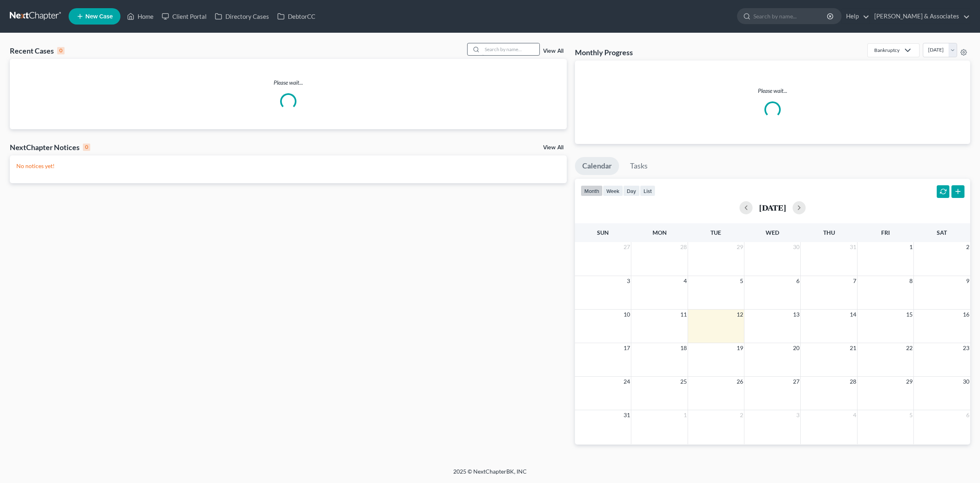 The width and height of the screenshot is (980, 483). I want to click on a: Home, so click(141, 16).